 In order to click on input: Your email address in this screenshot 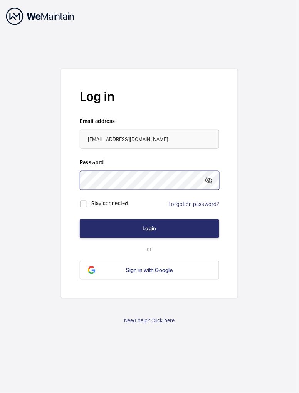, I will do `click(150, 139)`.